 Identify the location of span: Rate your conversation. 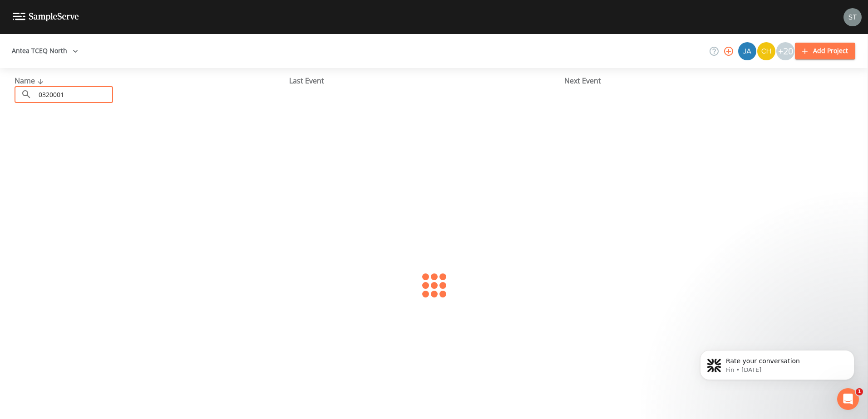
(76, 30).